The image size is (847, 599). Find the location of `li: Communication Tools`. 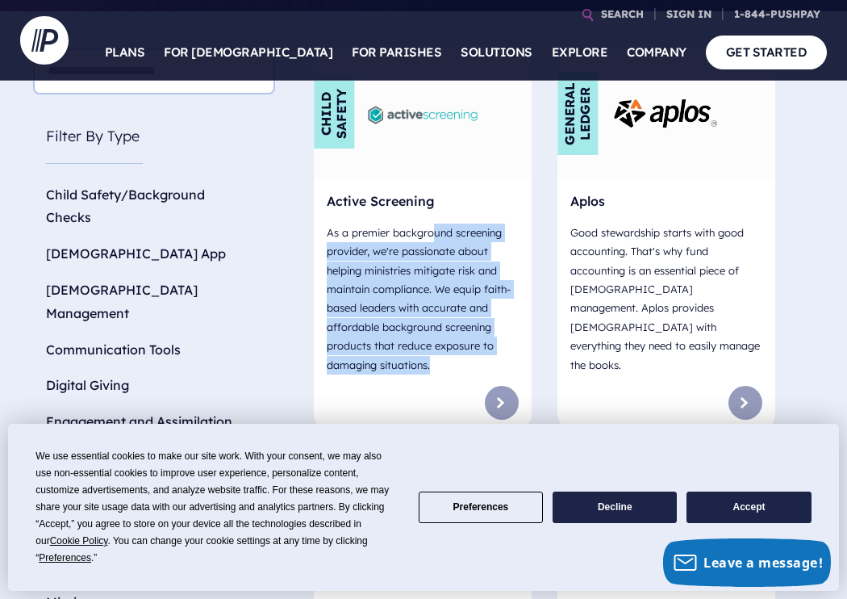

li: Communication Tools is located at coordinates (154, 349).